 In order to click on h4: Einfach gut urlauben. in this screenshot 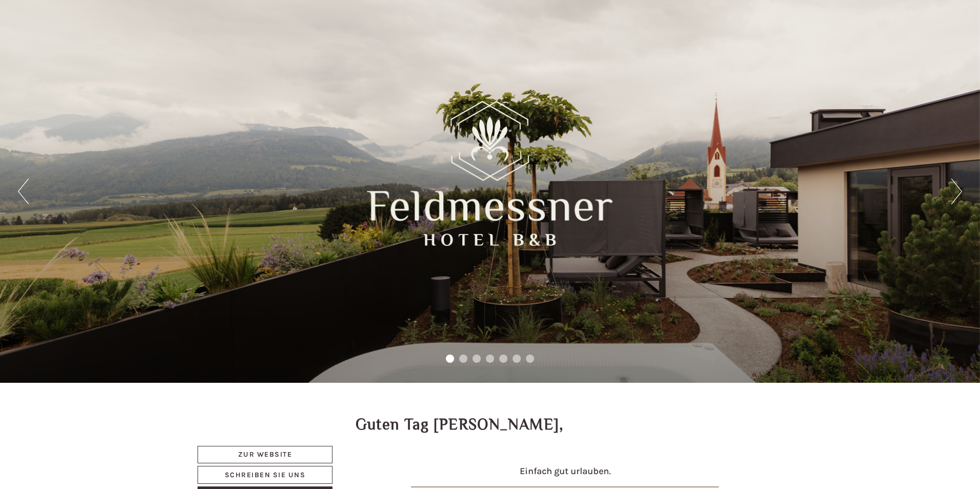, I will do `click(566, 472)`.